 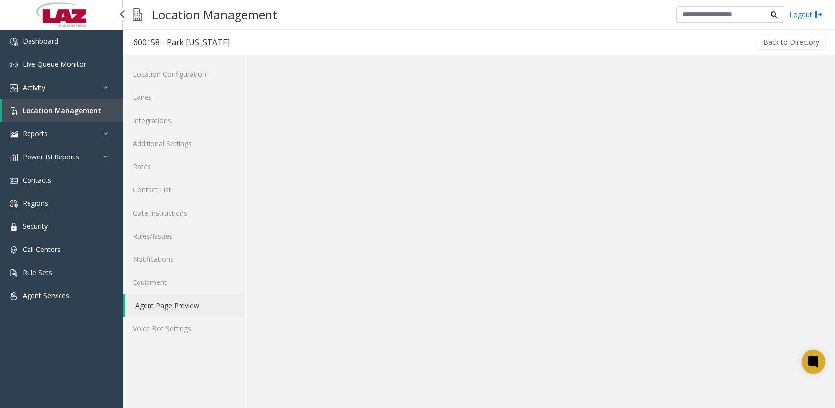 I want to click on a: Notifications, so click(x=184, y=259).